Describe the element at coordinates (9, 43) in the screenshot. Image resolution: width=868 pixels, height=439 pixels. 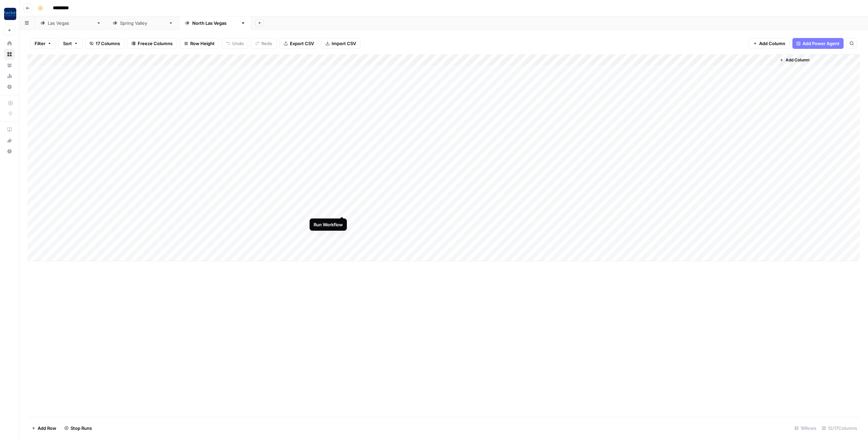
I see `a: Home` at that location.